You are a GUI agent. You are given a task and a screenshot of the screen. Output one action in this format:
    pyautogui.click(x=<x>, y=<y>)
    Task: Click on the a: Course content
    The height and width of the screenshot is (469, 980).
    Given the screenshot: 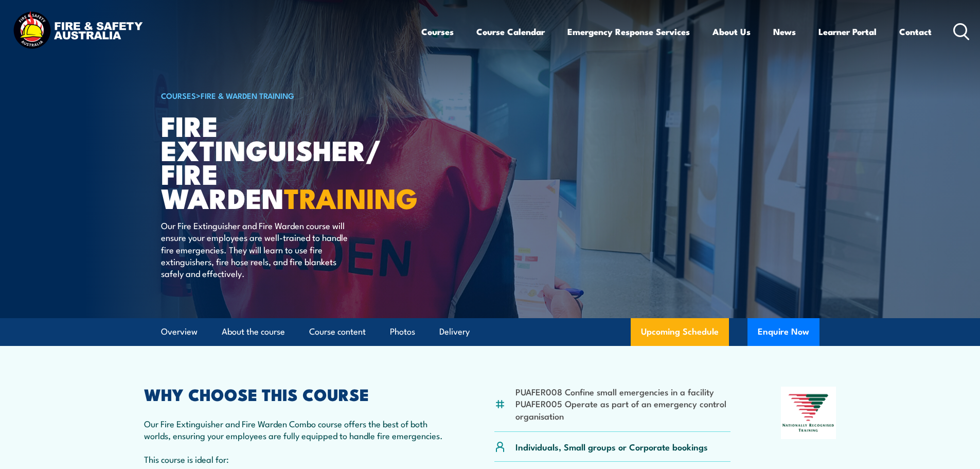 What is the action you would take?
    pyautogui.click(x=337, y=331)
    